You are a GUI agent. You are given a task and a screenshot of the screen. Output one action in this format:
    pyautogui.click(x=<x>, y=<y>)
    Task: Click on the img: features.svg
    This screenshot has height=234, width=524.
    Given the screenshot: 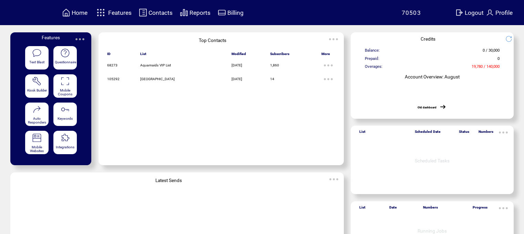 What is the action you would take?
    pyautogui.click(x=101, y=12)
    